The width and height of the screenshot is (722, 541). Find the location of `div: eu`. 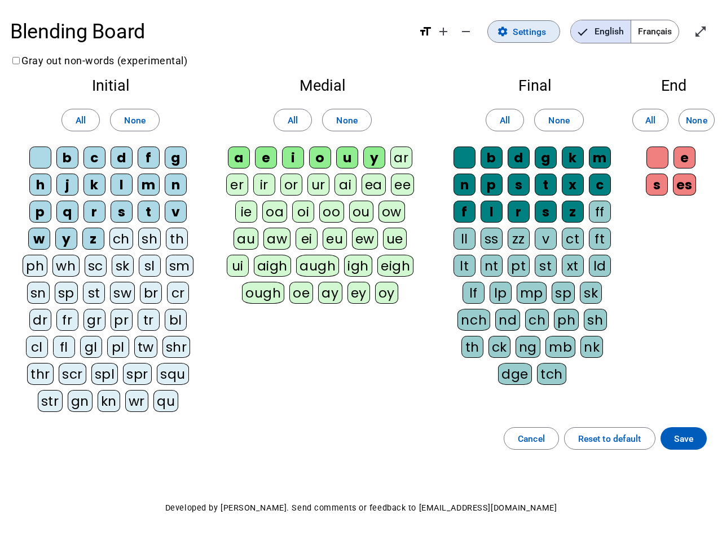

div: eu is located at coordinates (334, 239).